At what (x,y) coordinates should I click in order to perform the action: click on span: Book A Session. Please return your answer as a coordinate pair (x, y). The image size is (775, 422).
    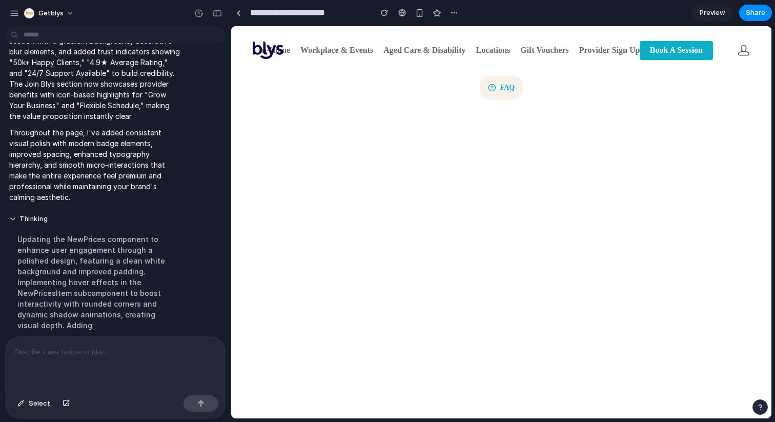
    Looking at the image, I should click on (445, 24).